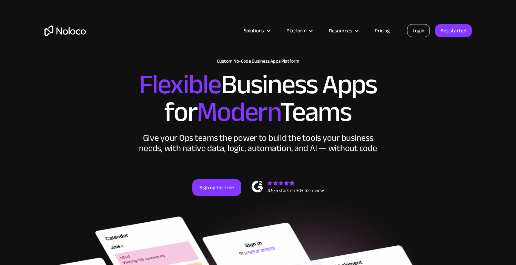 The height and width of the screenshot is (265, 516). Describe the element at coordinates (65, 31) in the screenshot. I see `a: home` at that location.